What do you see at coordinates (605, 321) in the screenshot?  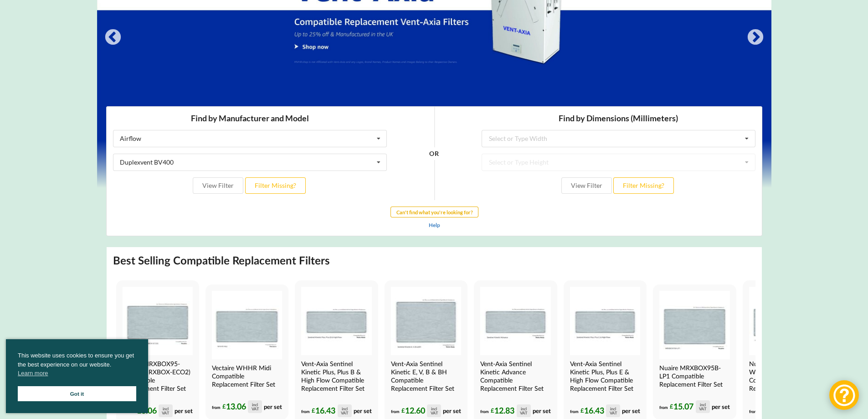 I see `img: Vent-Axia Sentinel Kinetic Plus E & High Flow Compatible MVHR Filter Replacement Set from MVHR.shop` at bounding box center [605, 321].